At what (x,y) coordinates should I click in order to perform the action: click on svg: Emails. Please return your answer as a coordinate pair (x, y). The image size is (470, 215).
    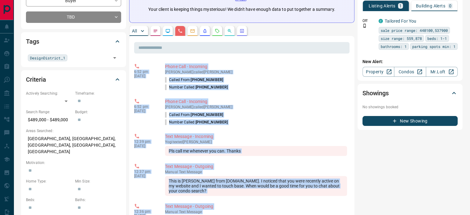
    Looking at the image, I should click on (192, 31).